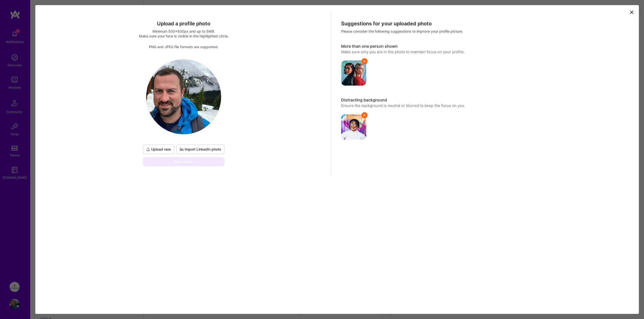 The image size is (644, 319). What do you see at coordinates (148, 149) in the screenshot?
I see `i: icon UploadDark` at bounding box center [148, 149].